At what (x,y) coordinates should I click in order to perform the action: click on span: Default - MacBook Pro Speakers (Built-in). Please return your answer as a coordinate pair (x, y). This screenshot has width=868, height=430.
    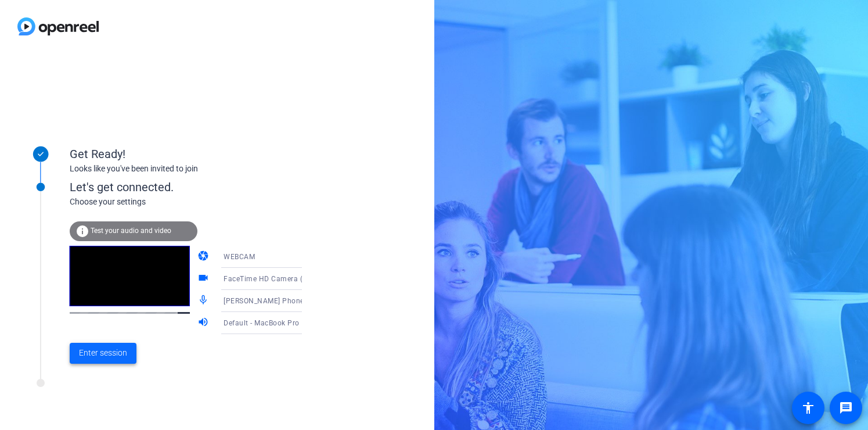
    Looking at the image, I should click on (293, 322).